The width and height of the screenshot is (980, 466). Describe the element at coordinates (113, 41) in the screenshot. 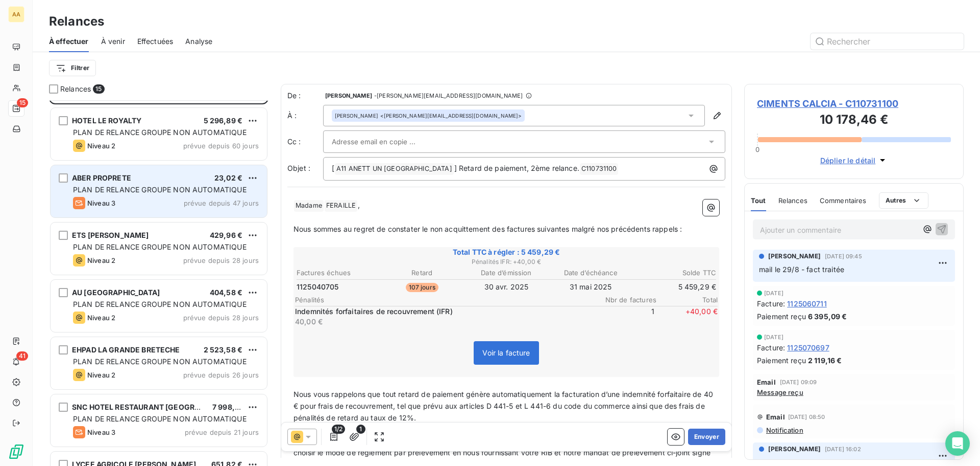

I see `span: À venir` at that location.